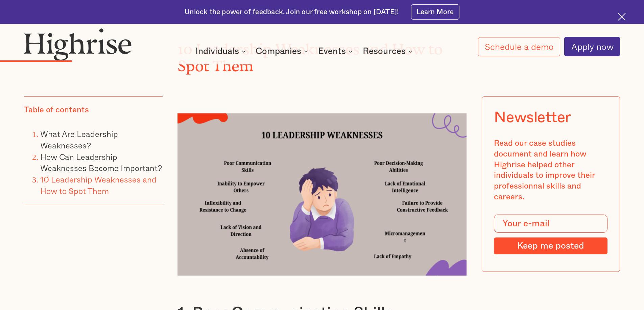  Describe the element at coordinates (78, 44) in the screenshot. I see `img: Highrise logo` at that location.